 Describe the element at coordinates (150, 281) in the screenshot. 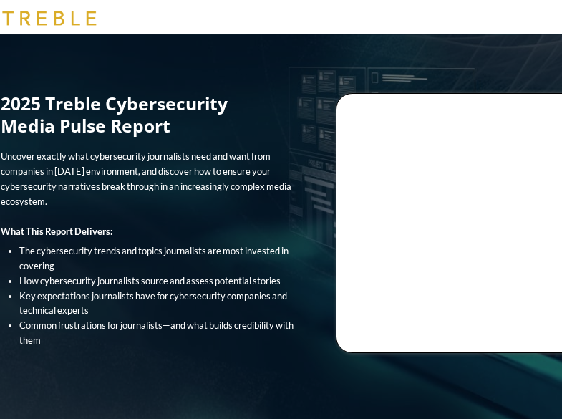

I see `span: How cybersecurity journalists source and assess potential stories` at that location.